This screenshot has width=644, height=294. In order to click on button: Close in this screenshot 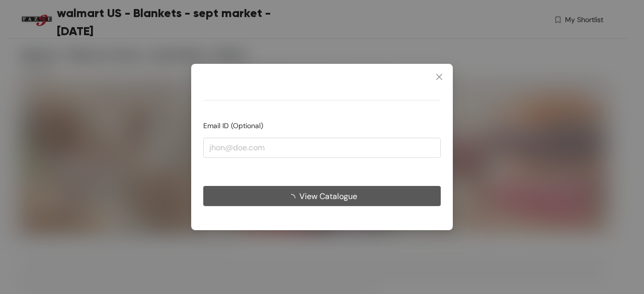, I will do `click(439, 77)`.